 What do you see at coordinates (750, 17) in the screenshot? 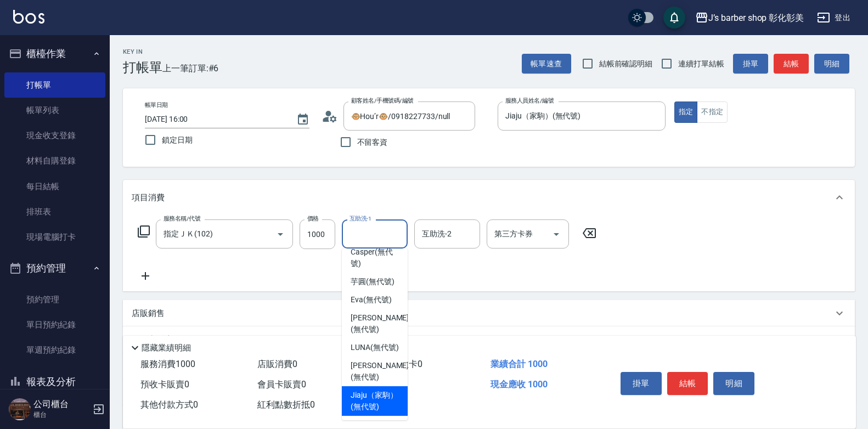
I see `button: J’s barber shop 彰化彰美` at bounding box center [750, 17].